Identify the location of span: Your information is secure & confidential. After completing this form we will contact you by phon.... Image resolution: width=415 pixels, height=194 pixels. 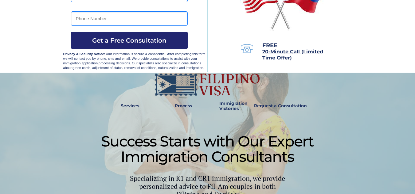
(134, 61).